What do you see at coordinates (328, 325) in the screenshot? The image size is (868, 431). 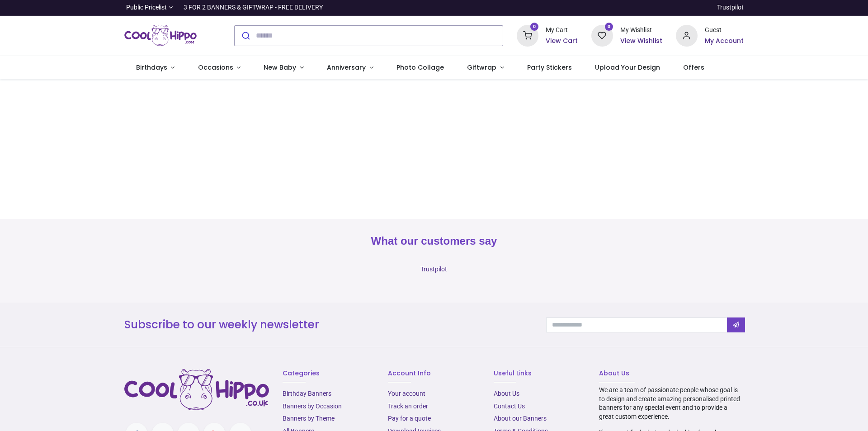 I see `h3: Subscribe to our weekly newsletter` at bounding box center [328, 325].